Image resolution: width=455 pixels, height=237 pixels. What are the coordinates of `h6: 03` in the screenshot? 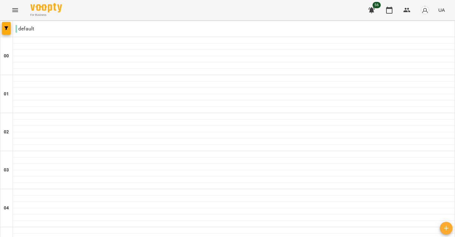 It's located at (6, 170).